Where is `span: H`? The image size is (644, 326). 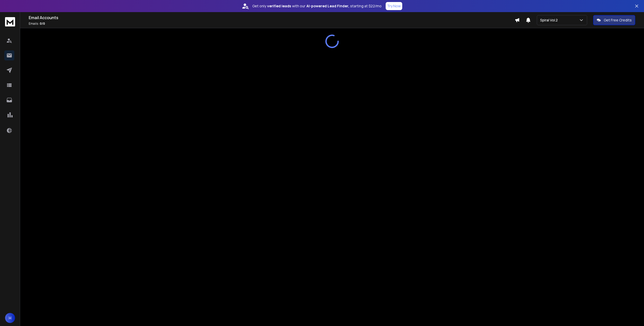 span: H is located at coordinates (10, 318).